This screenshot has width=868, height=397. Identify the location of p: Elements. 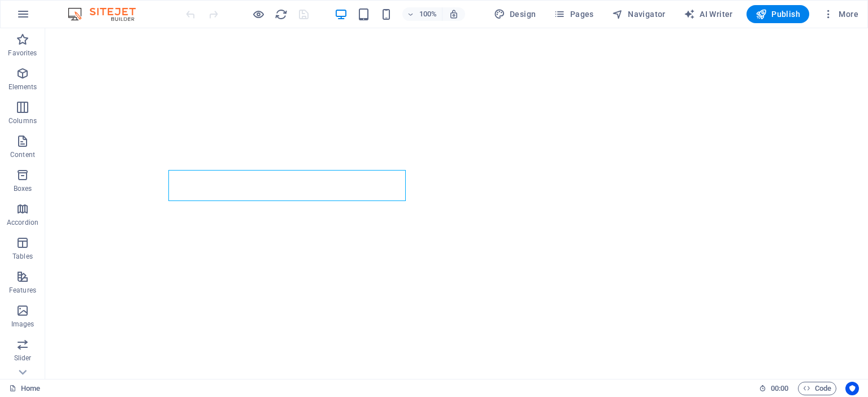
(23, 87).